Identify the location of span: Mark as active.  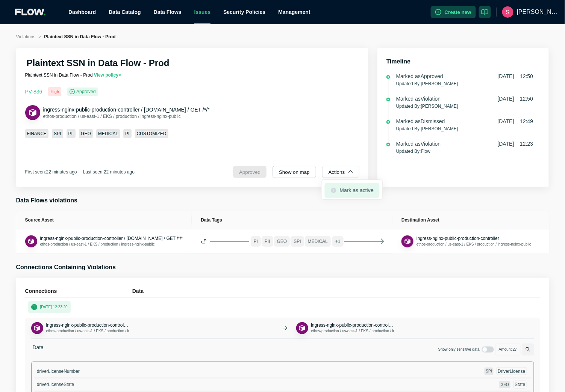
(352, 190).